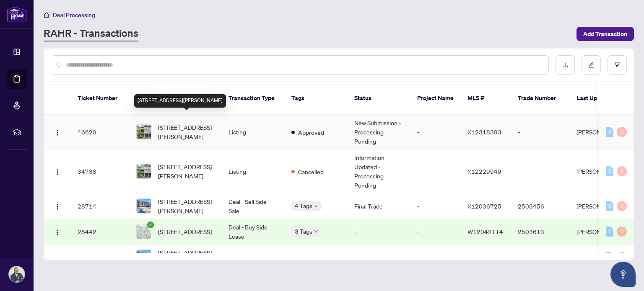  Describe the element at coordinates (304, 206) in the screenshot. I see `span: 4 Tags` at that location.